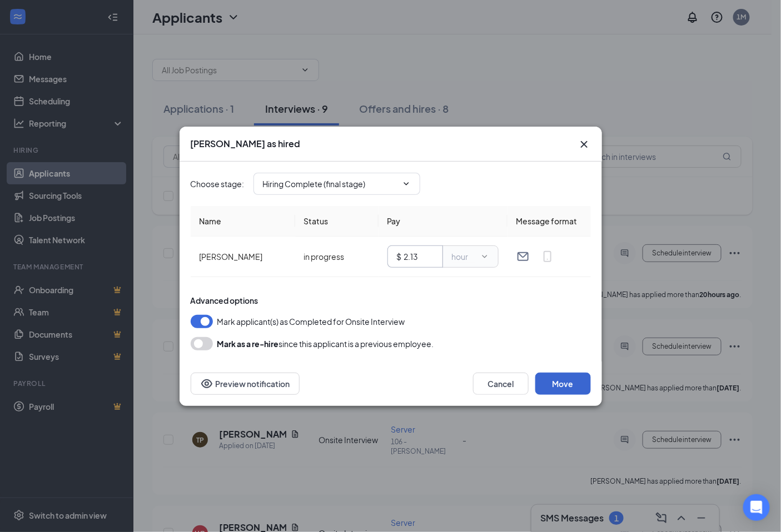 This screenshot has height=532, width=781. Describe the element at coordinates (337, 221) in the screenshot. I see `th: Status` at that location.